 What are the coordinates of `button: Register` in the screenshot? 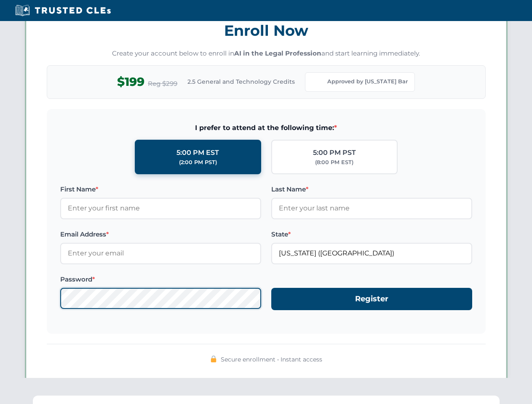 It's located at (371, 299).